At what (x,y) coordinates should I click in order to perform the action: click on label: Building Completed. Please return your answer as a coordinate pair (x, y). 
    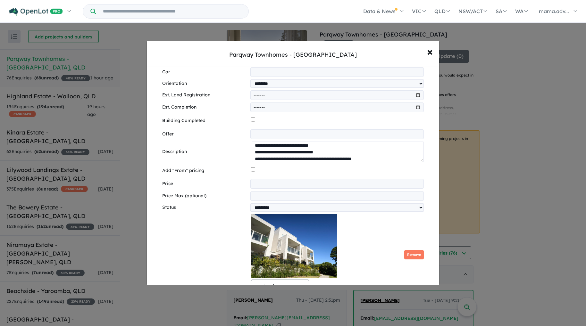
    Looking at the image, I should click on (205, 121).